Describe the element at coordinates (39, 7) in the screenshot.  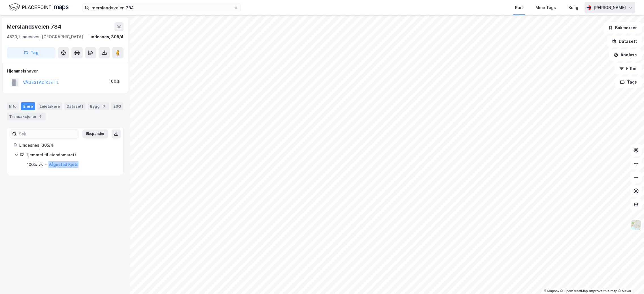
I see `img: logo.f888ab2527a4732fd821a326f86c7f29.svg` at that location.